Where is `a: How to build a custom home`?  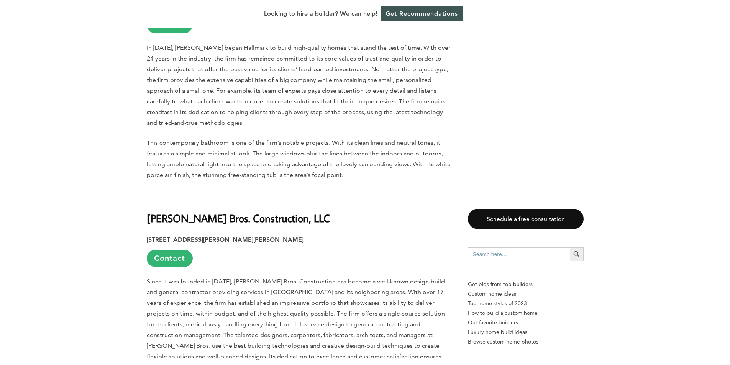 a: How to build a custom home is located at coordinates (526, 313).